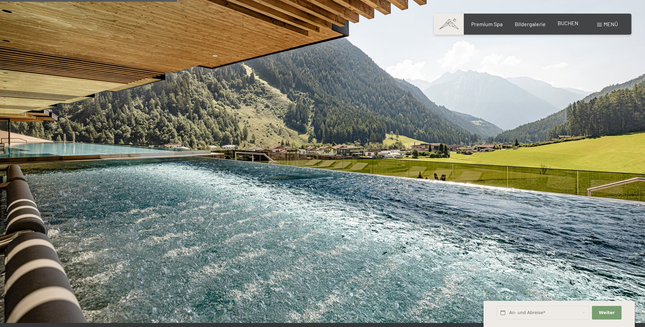 Image resolution: width=645 pixels, height=327 pixels. Describe the element at coordinates (606, 313) in the screenshot. I see `button: Weiter` at that location.